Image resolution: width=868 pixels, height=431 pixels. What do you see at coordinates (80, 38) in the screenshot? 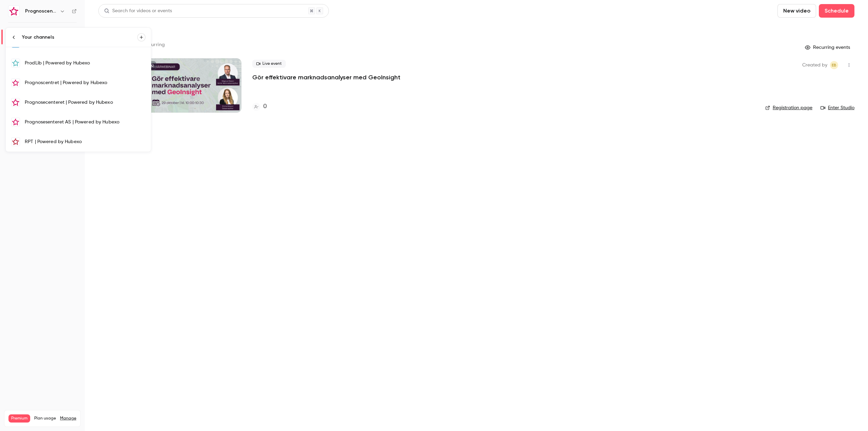
I see `div: Your channels` at bounding box center [80, 38].